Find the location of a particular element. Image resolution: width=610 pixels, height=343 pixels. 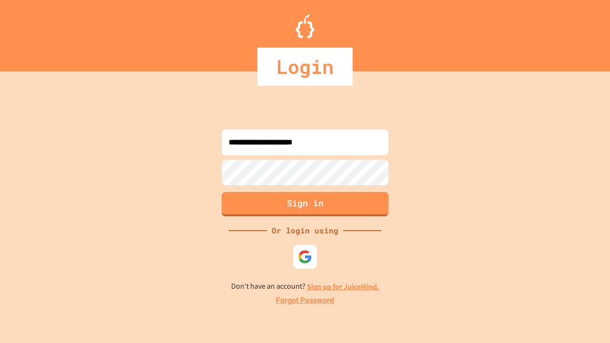

div: Or login using is located at coordinates (305, 231).